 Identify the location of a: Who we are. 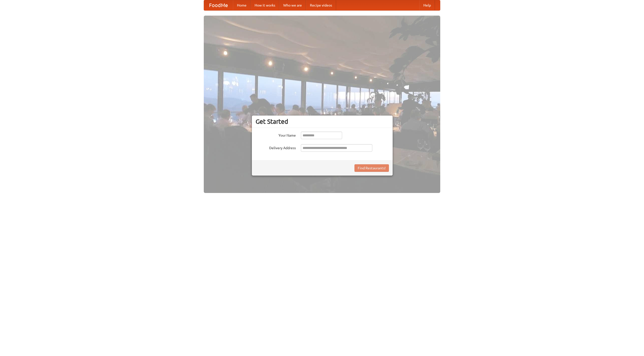
(292, 5).